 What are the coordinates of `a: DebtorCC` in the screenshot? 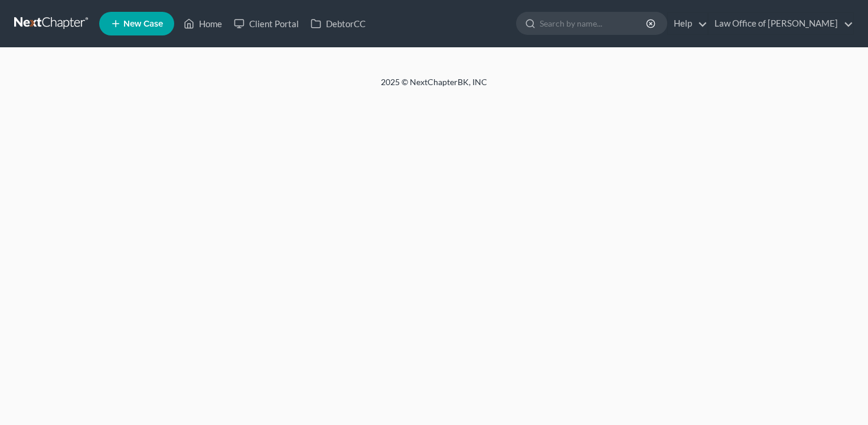 It's located at (338, 24).